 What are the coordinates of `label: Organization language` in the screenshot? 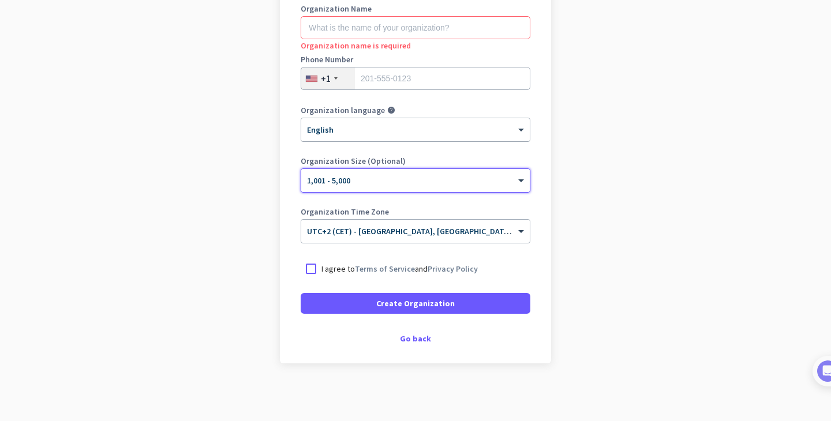 It's located at (343, 110).